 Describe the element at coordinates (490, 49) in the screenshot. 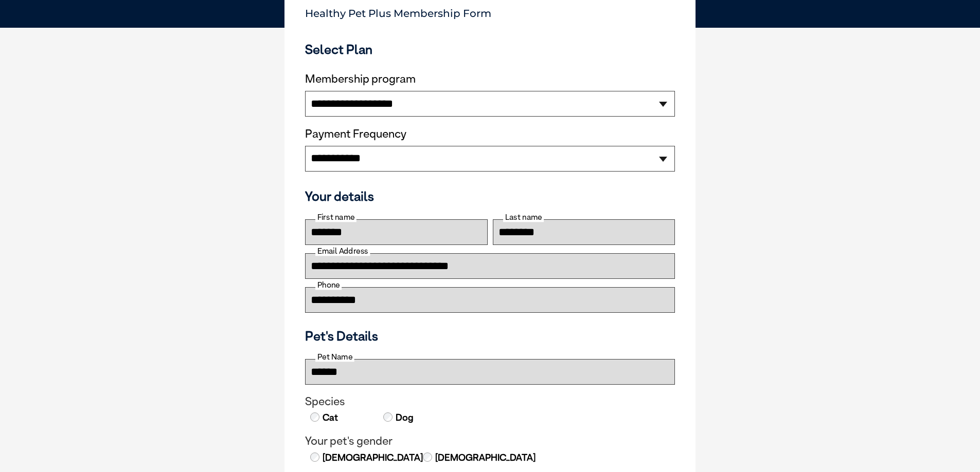

I see `h3: Select Plan` at that location.